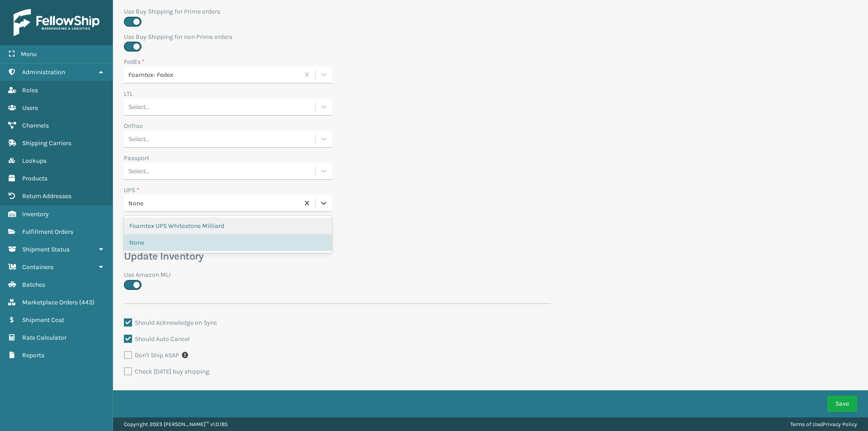  Describe the element at coordinates (44, 72) in the screenshot. I see `span: Administration` at that location.